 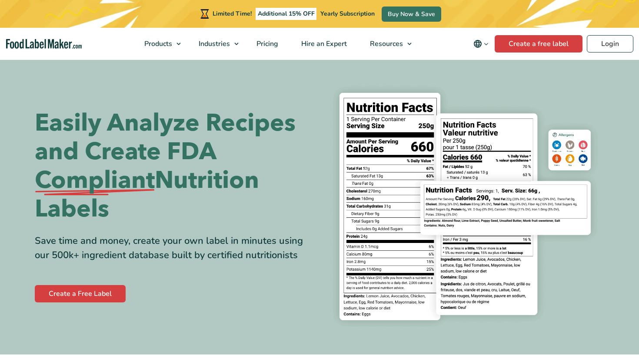 I want to click on span: Products, so click(x=158, y=44).